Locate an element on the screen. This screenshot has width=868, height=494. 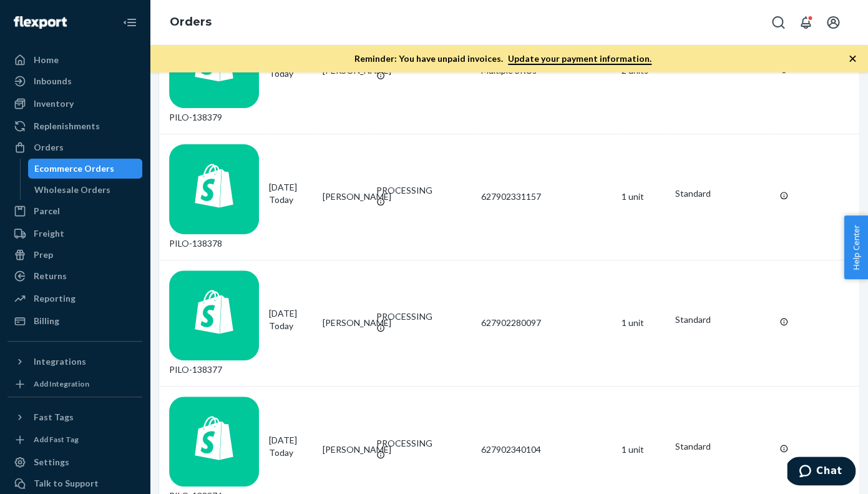
div: Home is located at coordinates (46, 60).